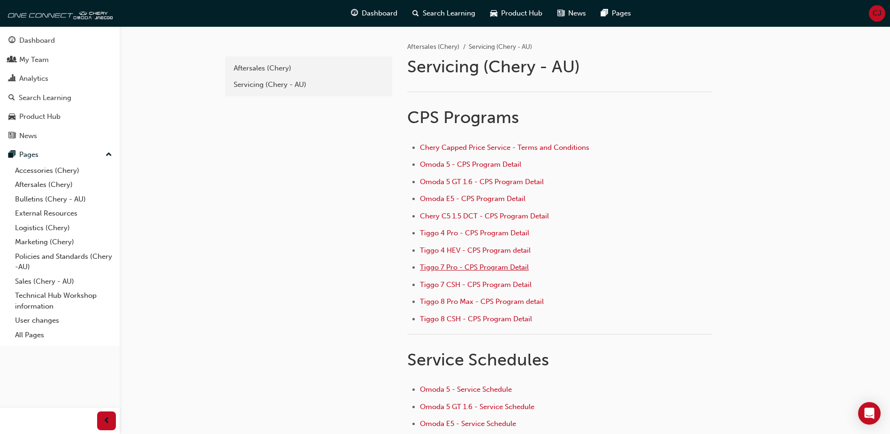 The image size is (890, 434). Describe the element at coordinates (475, 233) in the screenshot. I see `a: Tiggo 4 Pro - CPS Program Detail` at that location.